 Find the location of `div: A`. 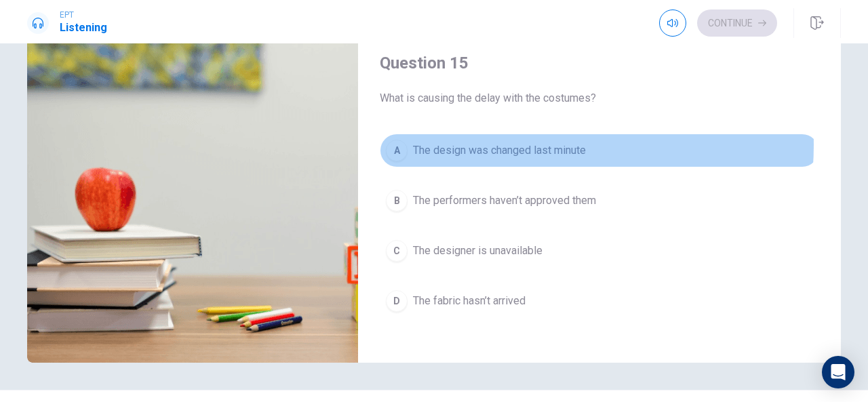

div: A is located at coordinates (397, 151).